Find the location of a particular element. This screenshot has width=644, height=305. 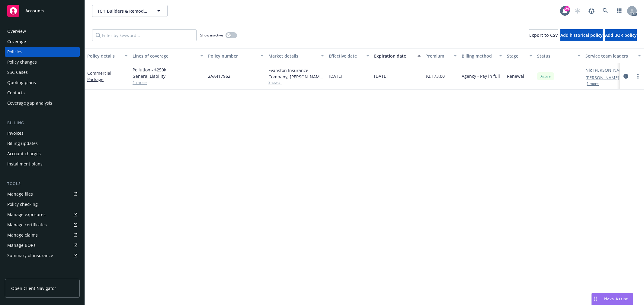

a: Billing updates is located at coordinates (42, 143).